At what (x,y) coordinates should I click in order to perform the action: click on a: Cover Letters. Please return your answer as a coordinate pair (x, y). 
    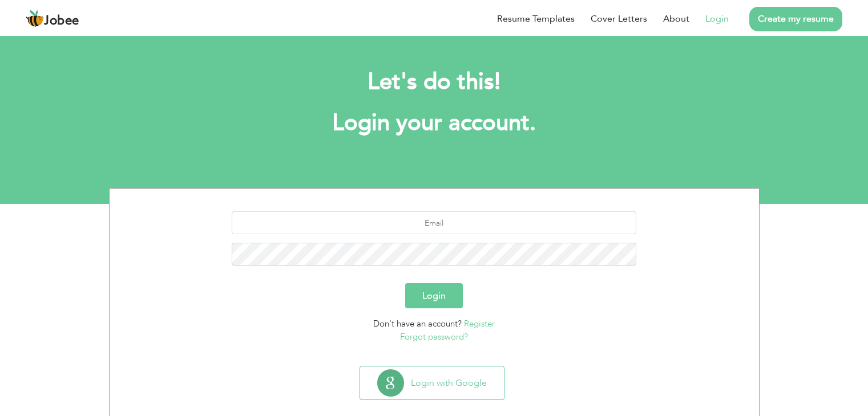
    Looking at the image, I should click on (618, 19).